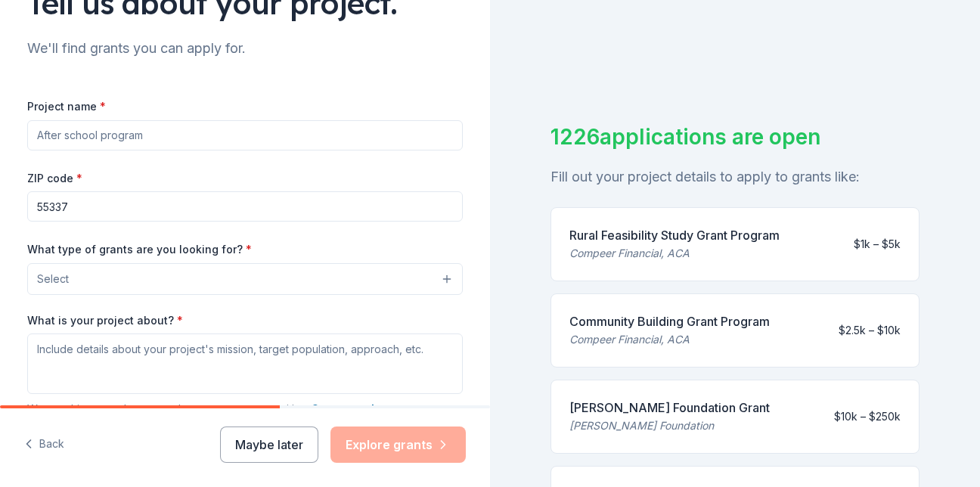  What do you see at coordinates (669, 321) in the screenshot?
I see `div: Community Building Grant Program` at bounding box center [669, 321].